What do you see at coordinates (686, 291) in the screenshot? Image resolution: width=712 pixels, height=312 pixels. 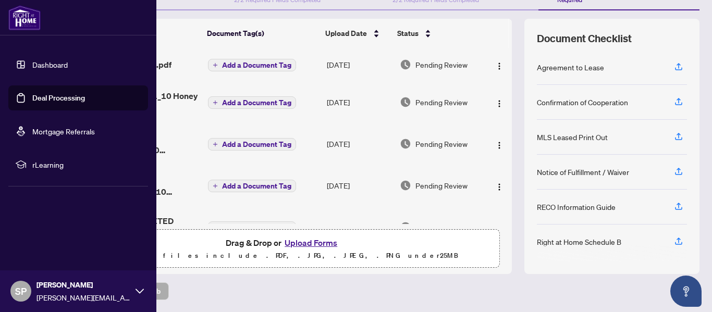 I see `button: Open asap` at bounding box center [686, 291].